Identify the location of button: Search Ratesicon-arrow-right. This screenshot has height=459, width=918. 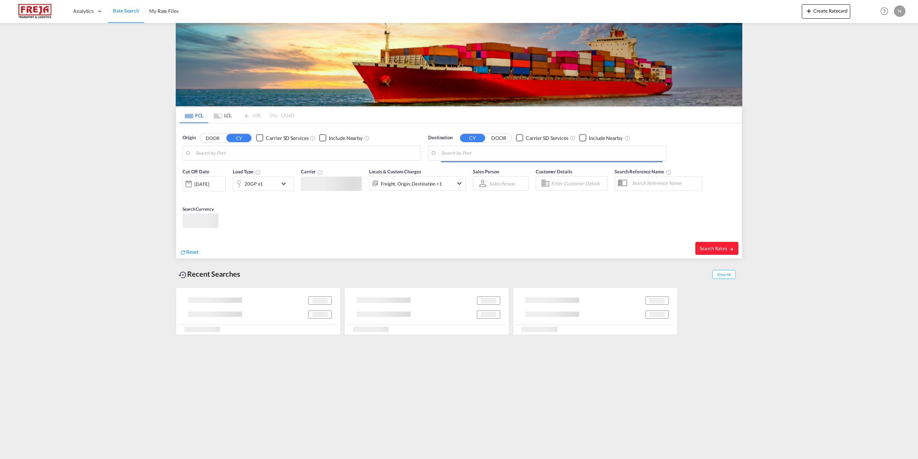
(717, 248).